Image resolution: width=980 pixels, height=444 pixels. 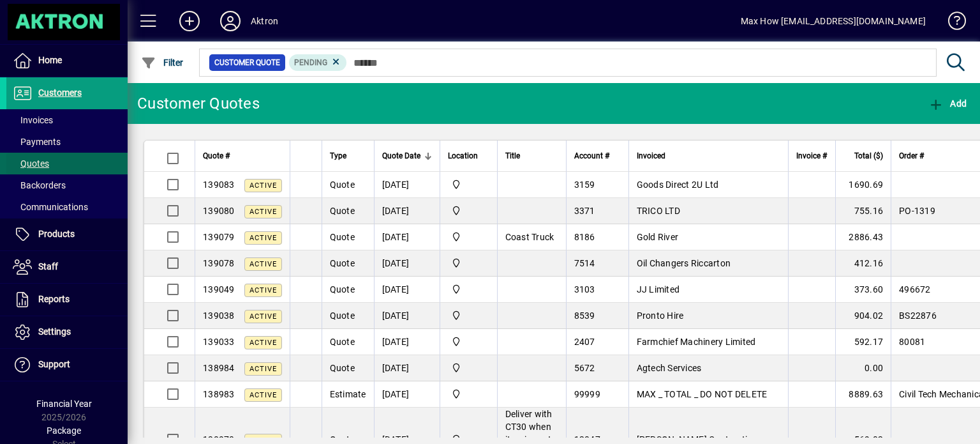 What do you see at coordinates (67, 142) in the screenshot?
I see `a: Payments` at bounding box center [67, 142].